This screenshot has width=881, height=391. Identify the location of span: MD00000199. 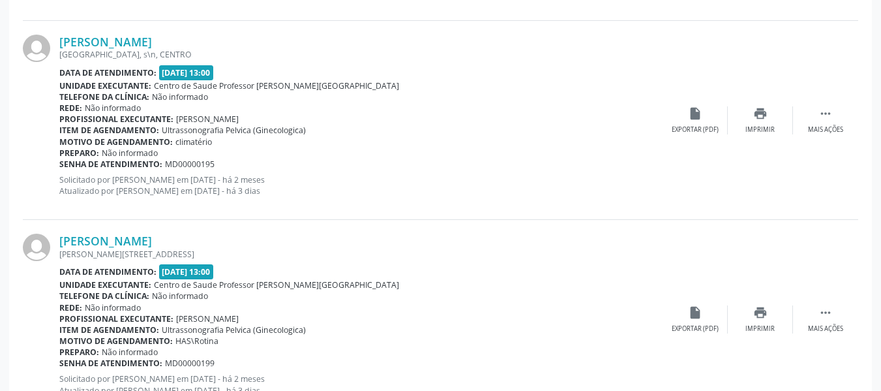
(190, 363).